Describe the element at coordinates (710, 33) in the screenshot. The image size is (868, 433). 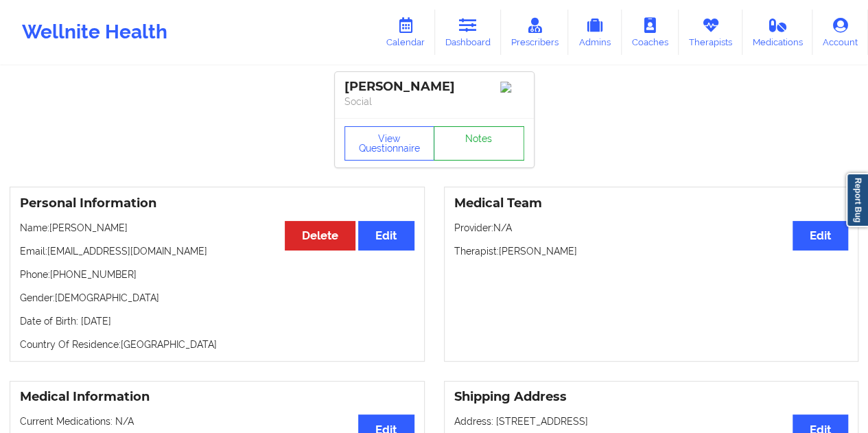
I see `a: Therapists` at that location.